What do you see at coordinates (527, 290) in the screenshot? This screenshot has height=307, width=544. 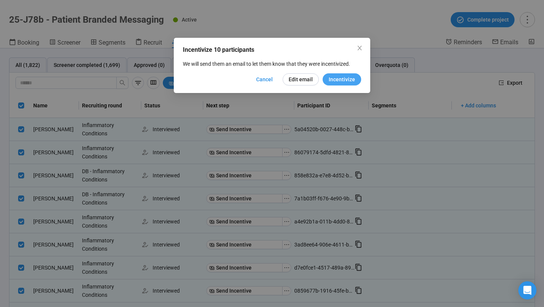 I see `div: Open Intercom Messenger` at bounding box center [527, 290].